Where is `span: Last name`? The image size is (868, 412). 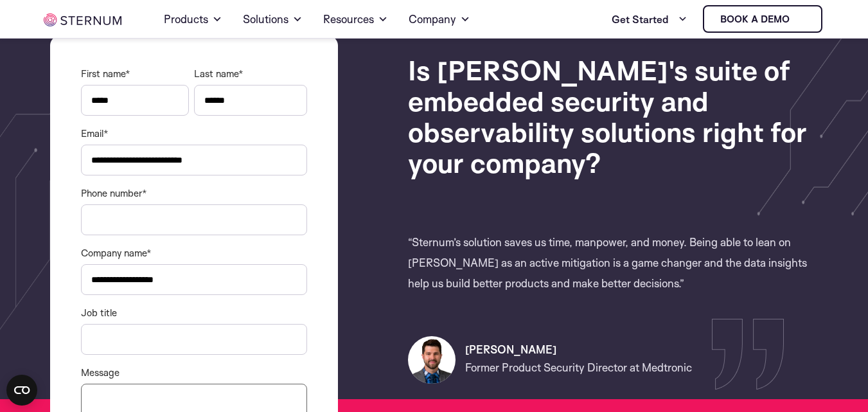
span: Last name is located at coordinates (216, 73).